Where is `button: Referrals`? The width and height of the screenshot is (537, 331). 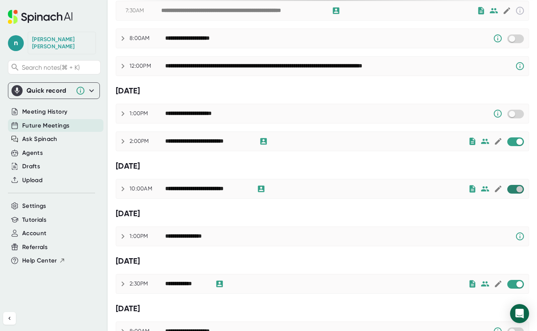 button: Referrals is located at coordinates (35, 247).